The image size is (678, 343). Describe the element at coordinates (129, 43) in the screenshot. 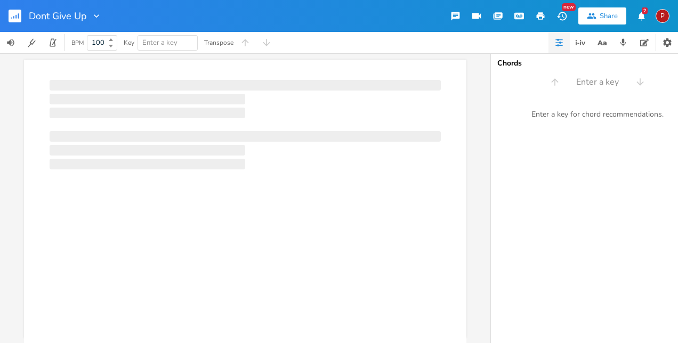

I see `div: Key` at that location.